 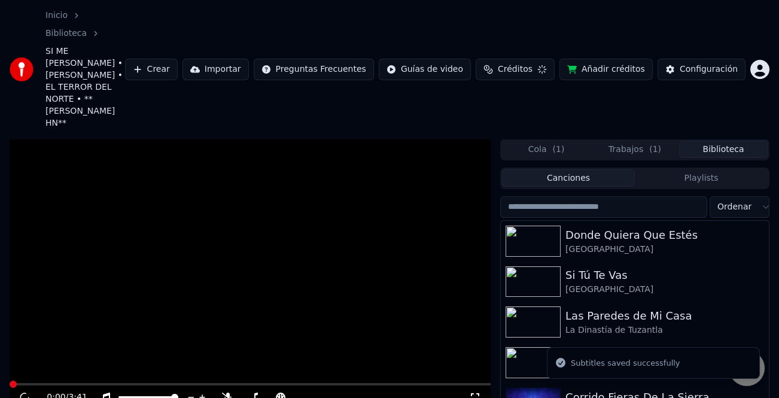 What do you see at coordinates (515, 69) in the screenshot?
I see `span: Créditos` at bounding box center [515, 69].